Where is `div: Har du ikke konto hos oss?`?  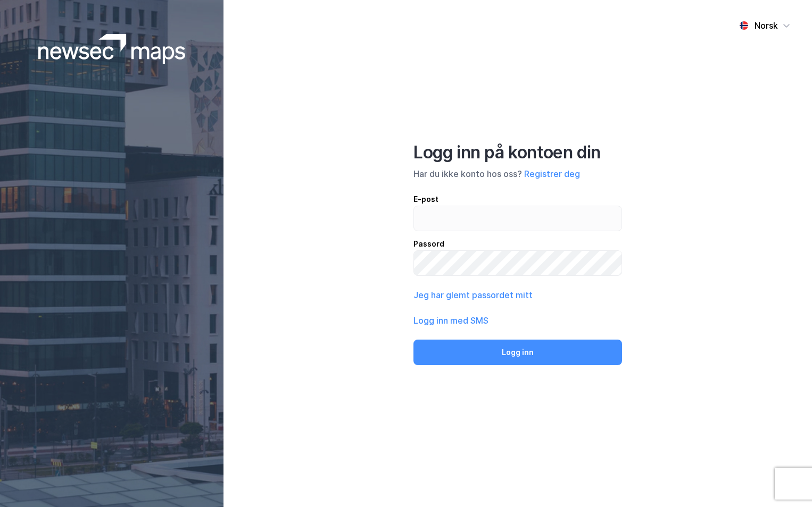
div: Har du ikke konto hos oss? is located at coordinates (518, 174).